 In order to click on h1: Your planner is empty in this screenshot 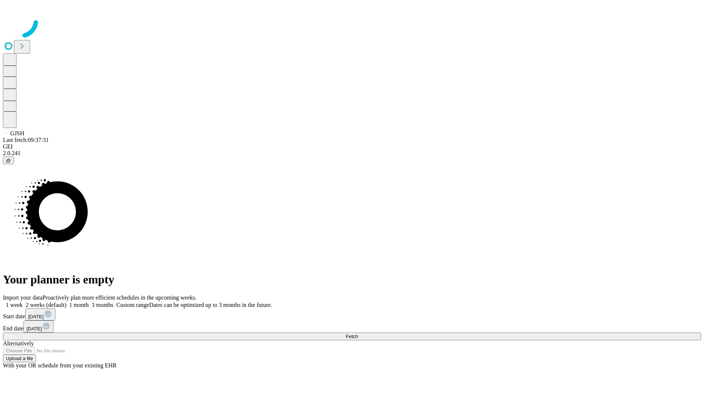, I will do `click(352, 280)`.